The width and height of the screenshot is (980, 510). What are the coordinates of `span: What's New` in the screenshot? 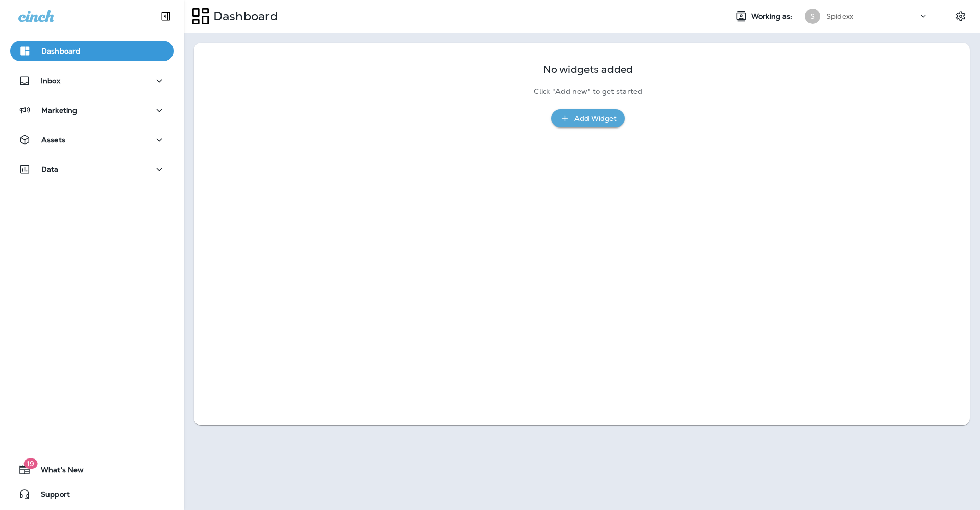 It's located at (57, 472).